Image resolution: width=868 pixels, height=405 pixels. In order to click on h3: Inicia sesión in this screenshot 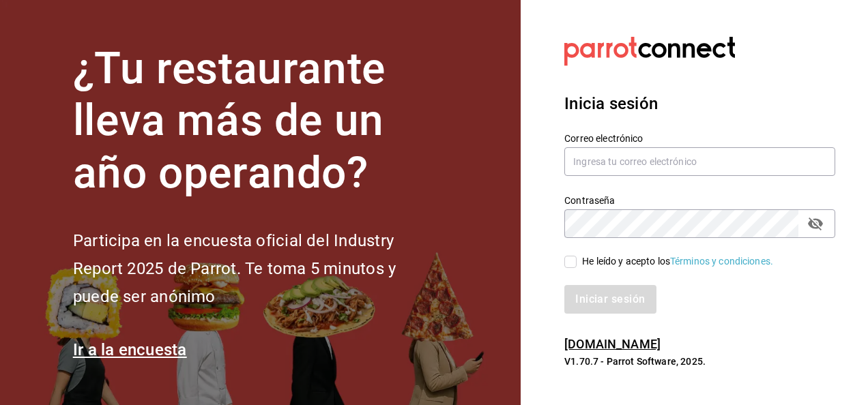, I will do `click(699, 104)`.